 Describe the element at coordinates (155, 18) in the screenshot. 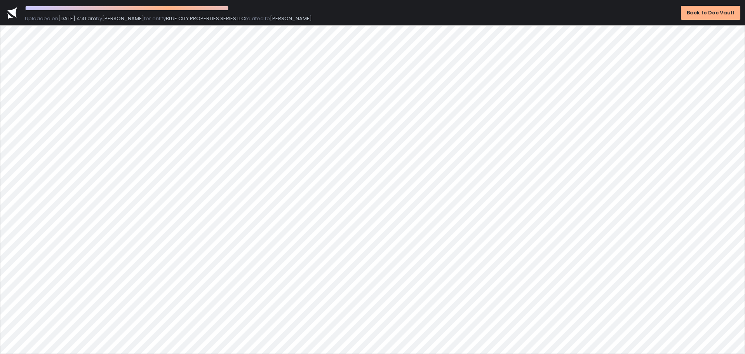

I see `span: for entity` at that location.